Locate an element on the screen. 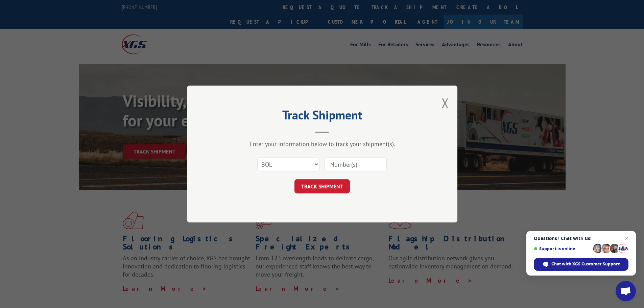 This screenshot has width=644, height=308. h2: Track Shipment is located at coordinates (322, 116).